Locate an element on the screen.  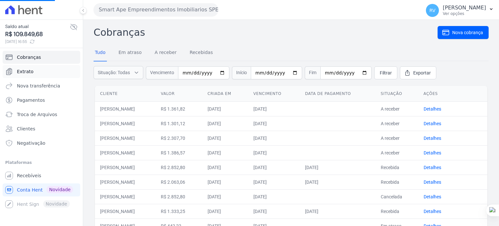
span: Negativação is located at coordinates (31, 143).